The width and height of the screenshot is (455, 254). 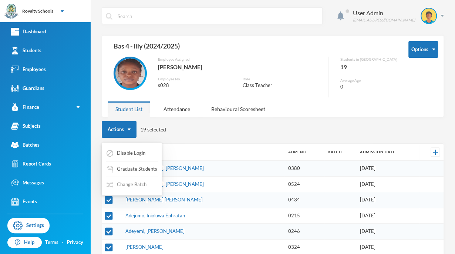 I want to click on img: EMPLOYEE, so click(x=130, y=73).